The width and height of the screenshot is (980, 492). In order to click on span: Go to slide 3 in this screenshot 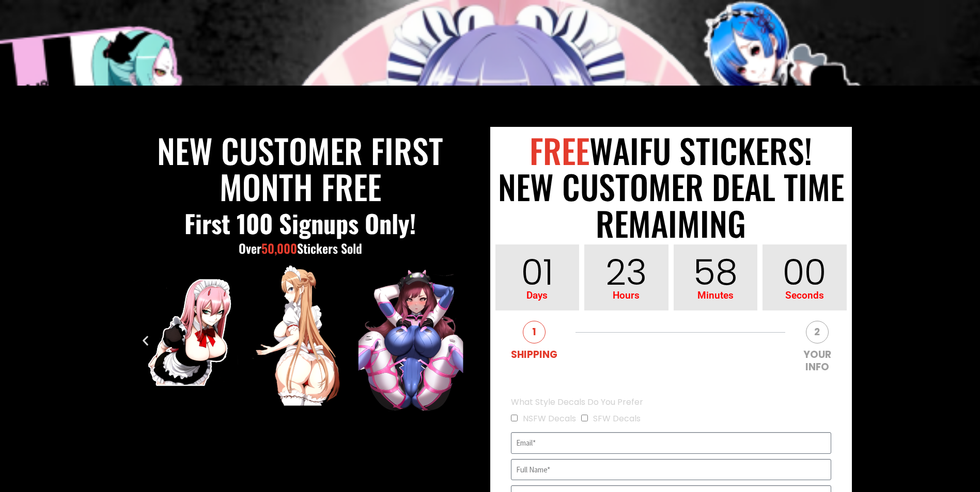, I will do `click(272, 421)`.